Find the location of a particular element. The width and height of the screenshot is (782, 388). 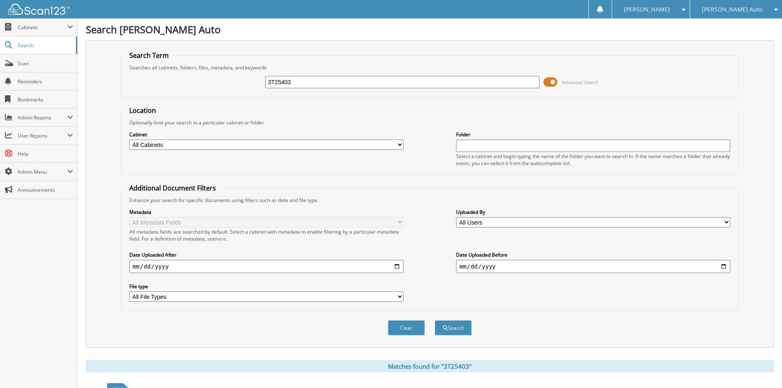

div: Matches found for "3T25403" is located at coordinates (430, 366).